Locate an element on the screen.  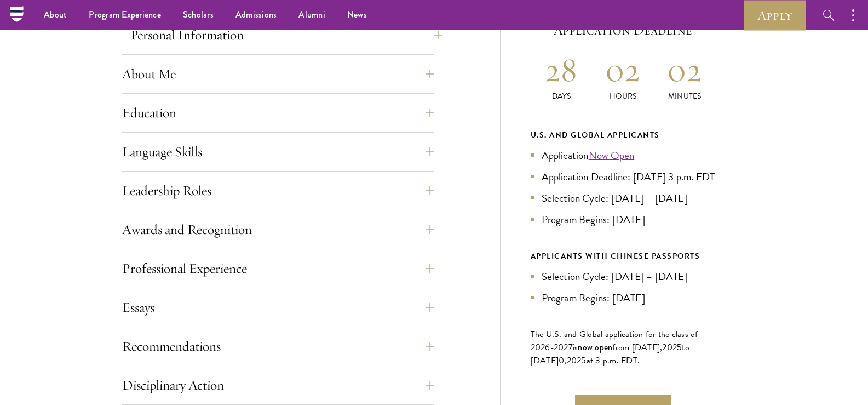
button: About Me is located at coordinates (279, 74).